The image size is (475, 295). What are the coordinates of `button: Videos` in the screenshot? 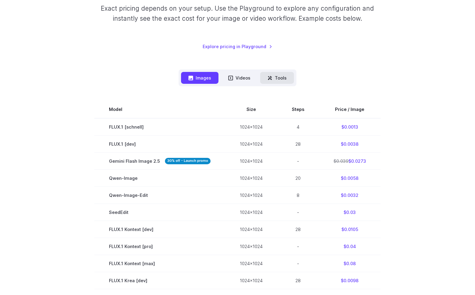 It's located at (239, 78).